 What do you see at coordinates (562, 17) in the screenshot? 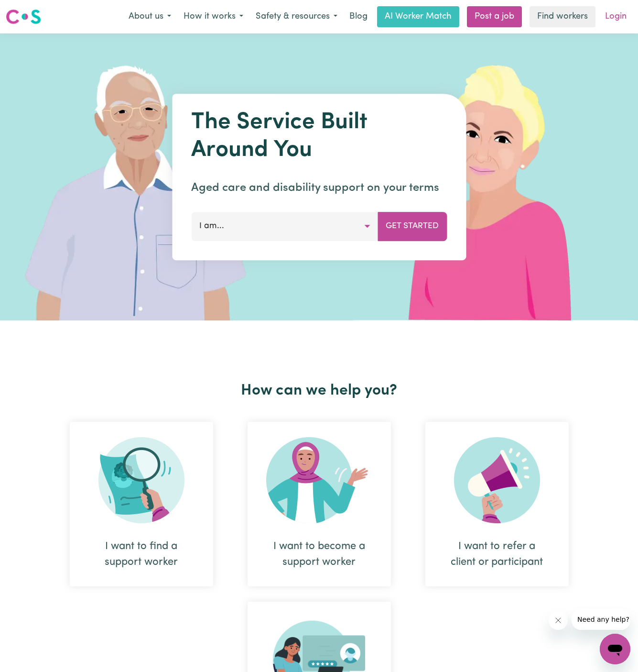
I see `a: Find workers` at bounding box center [562, 17].